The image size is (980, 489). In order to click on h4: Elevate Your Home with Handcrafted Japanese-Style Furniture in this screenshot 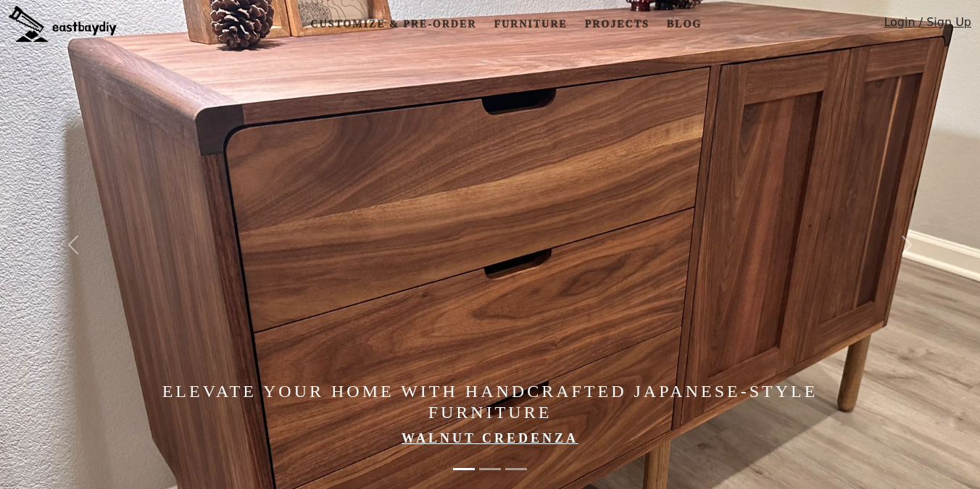, I will do `click(490, 402)`.